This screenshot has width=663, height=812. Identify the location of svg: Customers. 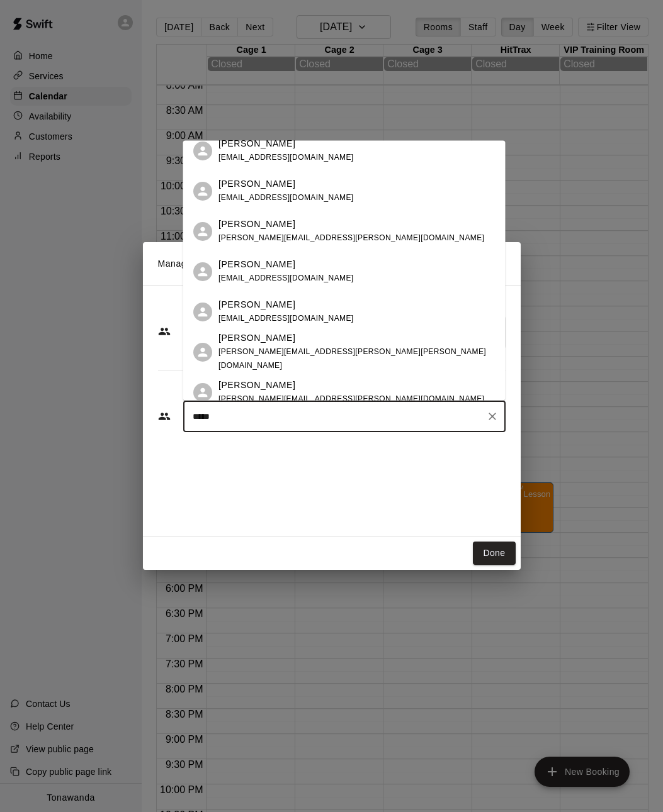
(164, 417).